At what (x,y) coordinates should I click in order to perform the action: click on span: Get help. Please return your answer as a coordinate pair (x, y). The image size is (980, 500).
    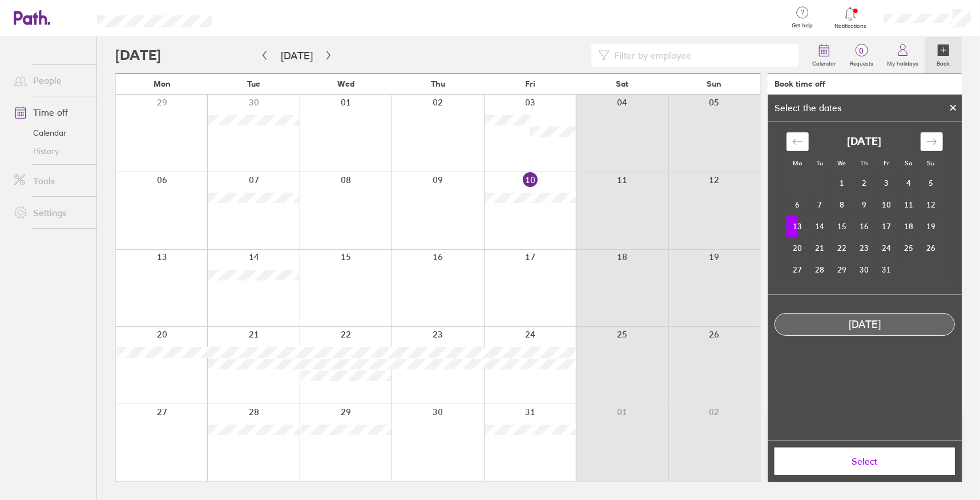
    Looking at the image, I should click on (802, 25).